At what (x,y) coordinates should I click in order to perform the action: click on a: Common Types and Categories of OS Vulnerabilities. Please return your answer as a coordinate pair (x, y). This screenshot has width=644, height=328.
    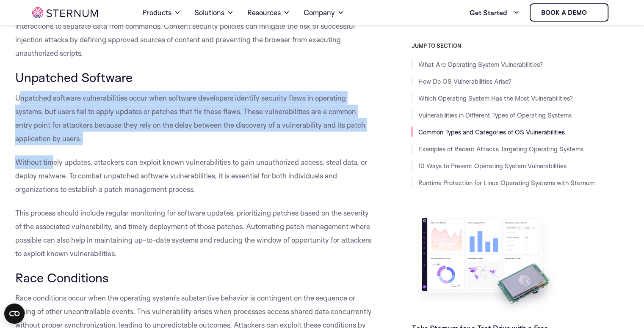
    Looking at the image, I should click on (492, 132).